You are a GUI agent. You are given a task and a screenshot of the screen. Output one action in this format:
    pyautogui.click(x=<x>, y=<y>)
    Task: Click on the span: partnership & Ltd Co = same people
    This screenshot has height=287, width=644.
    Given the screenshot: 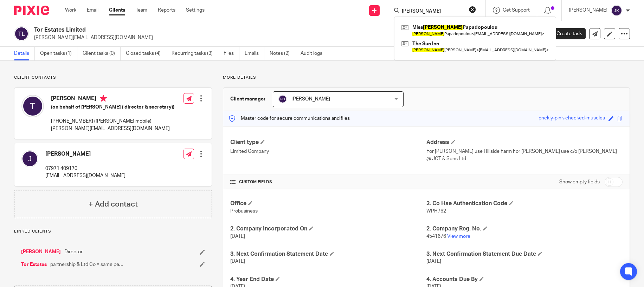 What is the action you would take?
    pyautogui.click(x=87, y=264)
    